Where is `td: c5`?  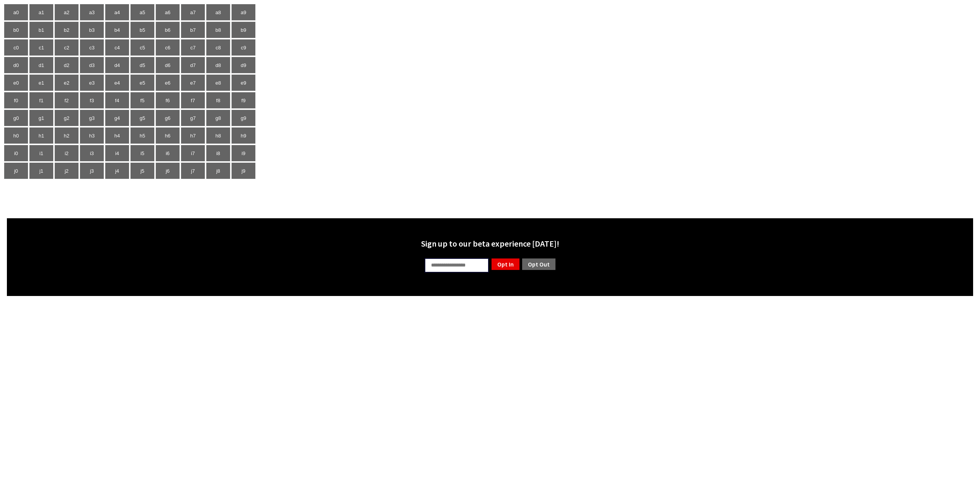 td: c5 is located at coordinates (142, 48).